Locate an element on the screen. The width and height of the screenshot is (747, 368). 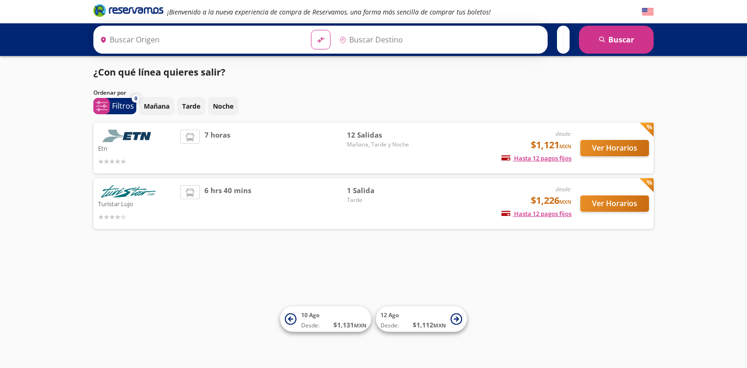
p: Turistar Lujo is located at coordinates (137, 204).